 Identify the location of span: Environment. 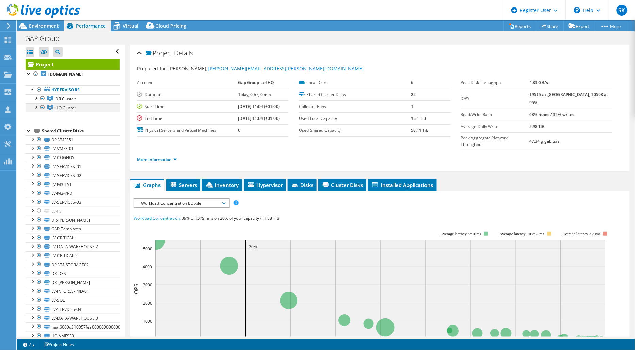
(44, 26).